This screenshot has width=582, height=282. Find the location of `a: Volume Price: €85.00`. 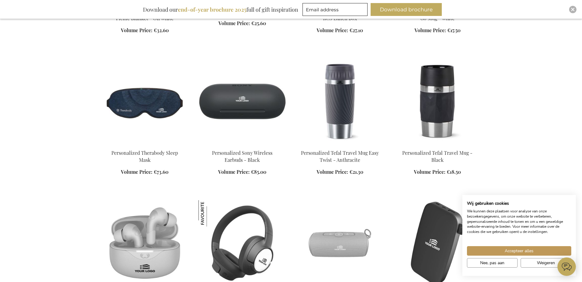

a: Volume Price: €85.00 is located at coordinates (242, 172).